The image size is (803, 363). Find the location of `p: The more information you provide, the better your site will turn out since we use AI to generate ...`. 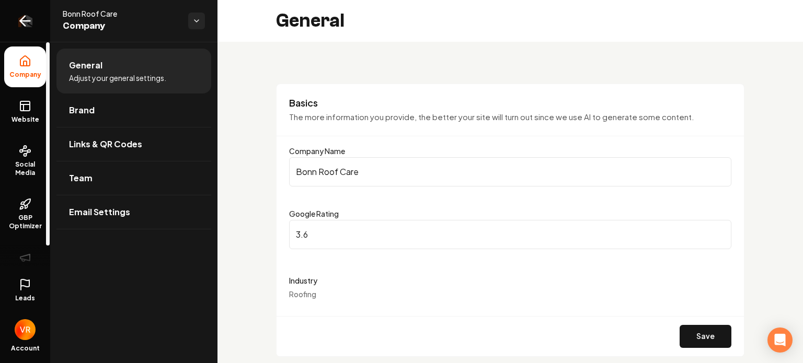

p: The more information you provide, the better your site will turn out since we use AI to generate ... is located at coordinates (510, 117).